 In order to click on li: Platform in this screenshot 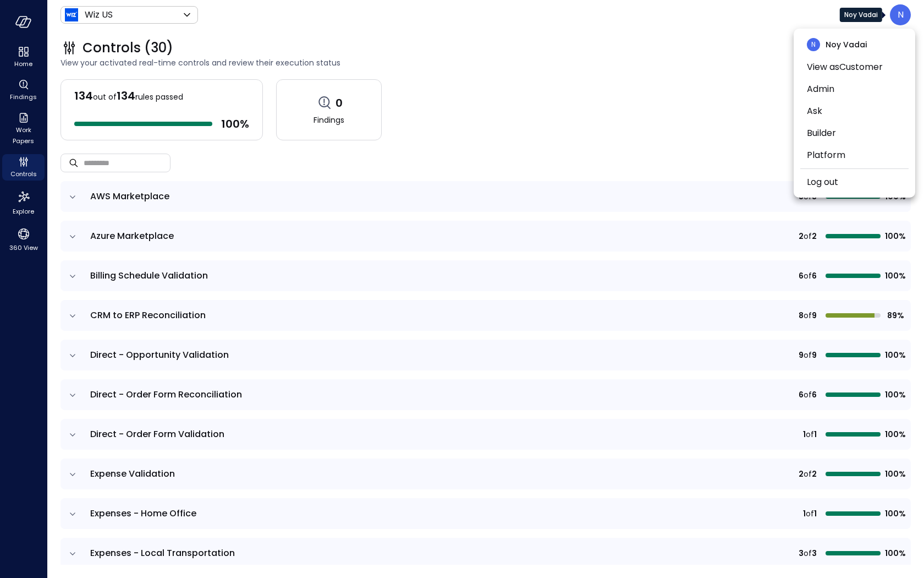, I will do `click(855, 155)`.